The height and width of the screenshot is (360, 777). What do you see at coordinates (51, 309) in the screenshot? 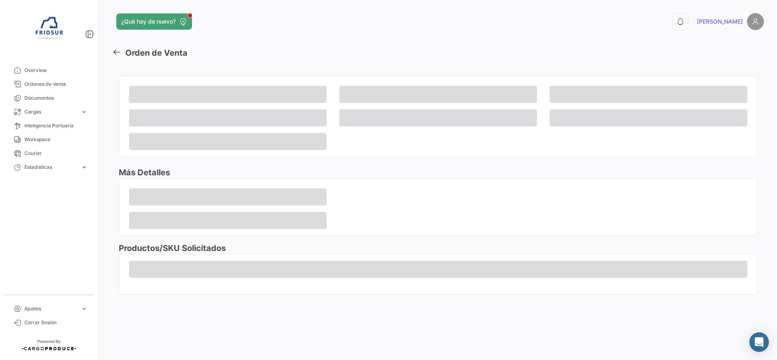
I see `span: Ajustes` at bounding box center [51, 309].